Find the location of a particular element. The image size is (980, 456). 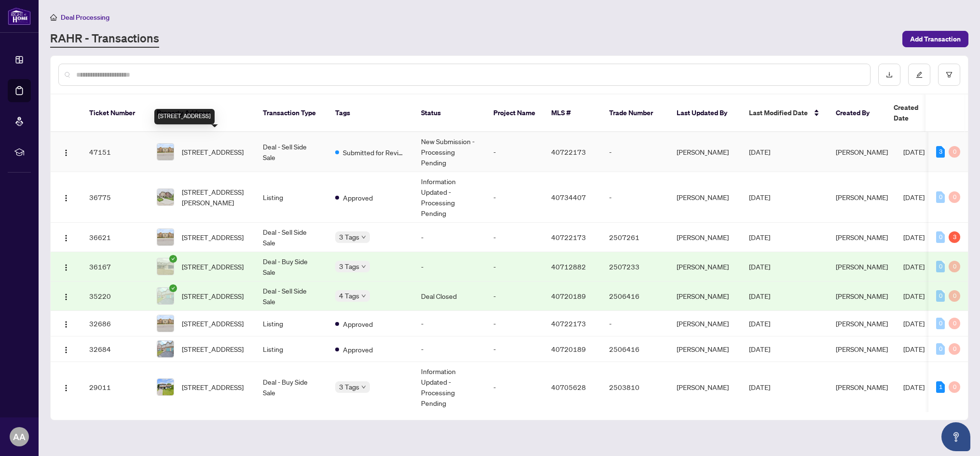

a: RAHR - Transactions is located at coordinates (104, 39).